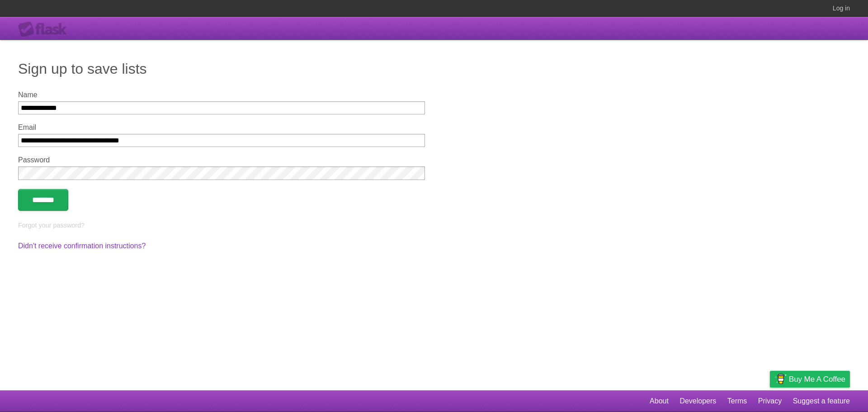 The height and width of the screenshot is (412, 868). I want to click on a: Buy me a coffee, so click(810, 379).